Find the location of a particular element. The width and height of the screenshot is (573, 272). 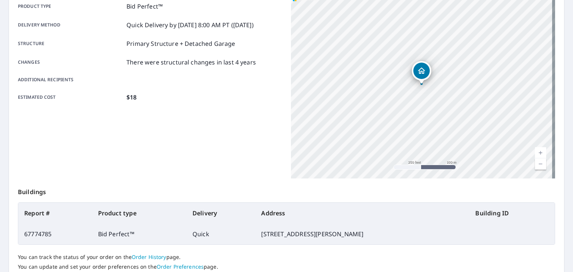

p: Bid Perfect™ is located at coordinates (144, 6).